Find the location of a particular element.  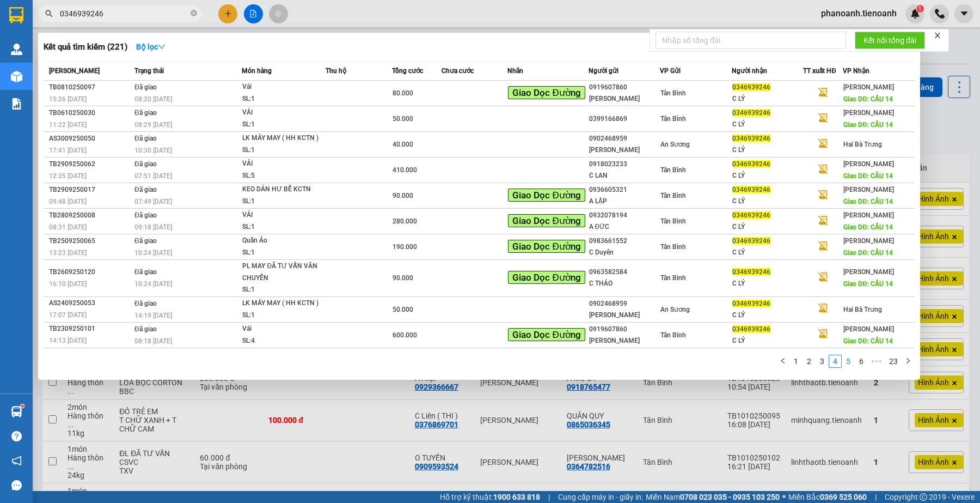

div: 0932078194 is located at coordinates (625, 215).